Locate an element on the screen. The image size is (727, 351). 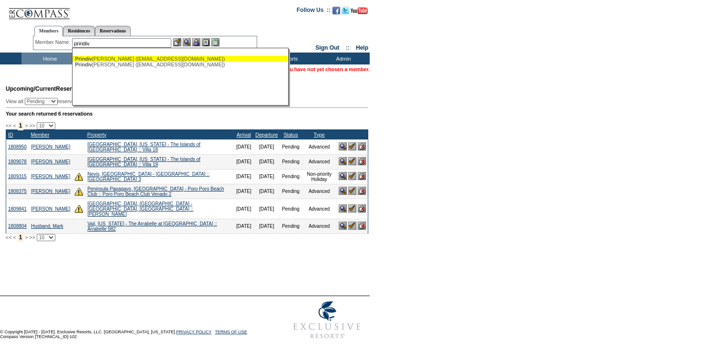
a: Property is located at coordinates (97, 135).